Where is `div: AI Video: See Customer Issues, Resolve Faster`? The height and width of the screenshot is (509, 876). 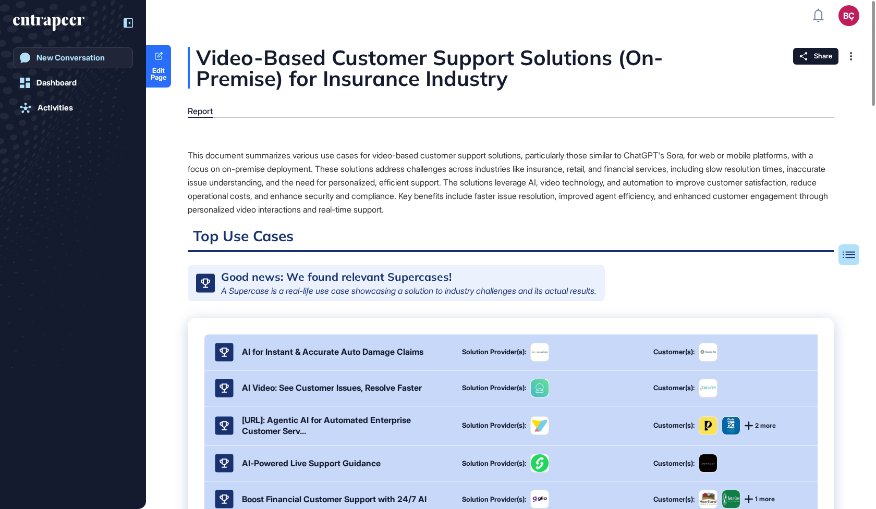 div: AI Video: See Customer Issues, Resolve Faster is located at coordinates (332, 388).